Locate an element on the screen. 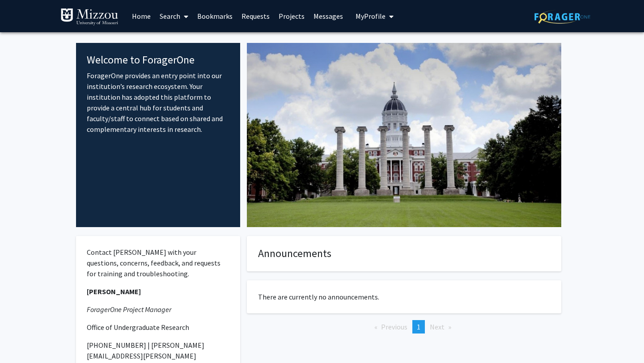 This screenshot has height=363, width=644. span: Previous is located at coordinates (394, 327).